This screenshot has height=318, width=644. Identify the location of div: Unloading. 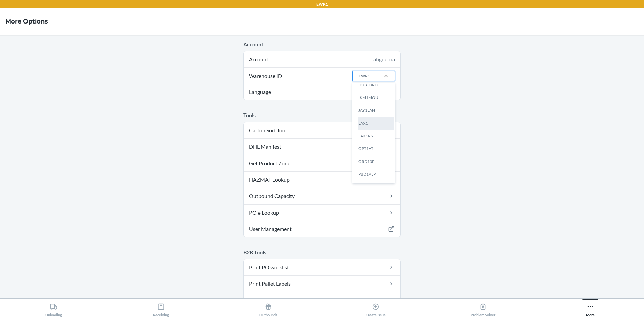
(53, 309).